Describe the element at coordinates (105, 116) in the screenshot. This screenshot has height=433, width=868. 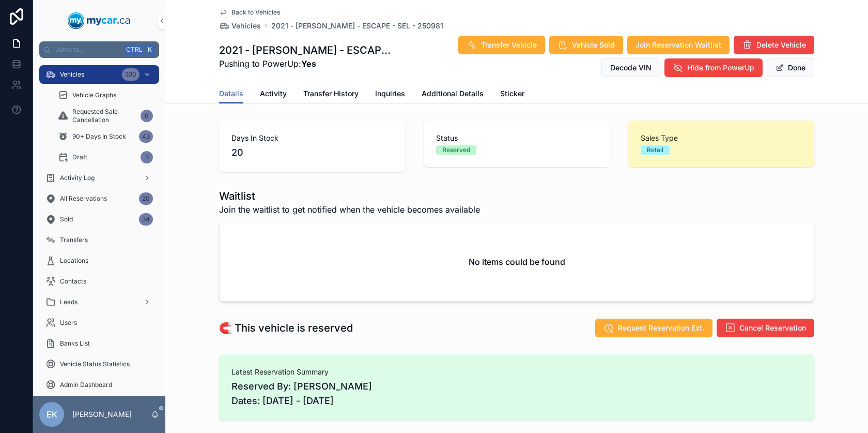
I see `a: Requested Sale Cancellation0` at that location.